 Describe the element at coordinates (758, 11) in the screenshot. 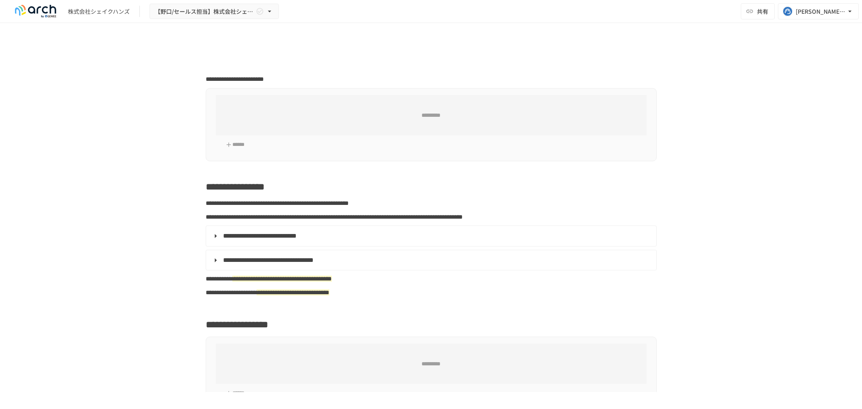

I see `button: 共有` at that location.